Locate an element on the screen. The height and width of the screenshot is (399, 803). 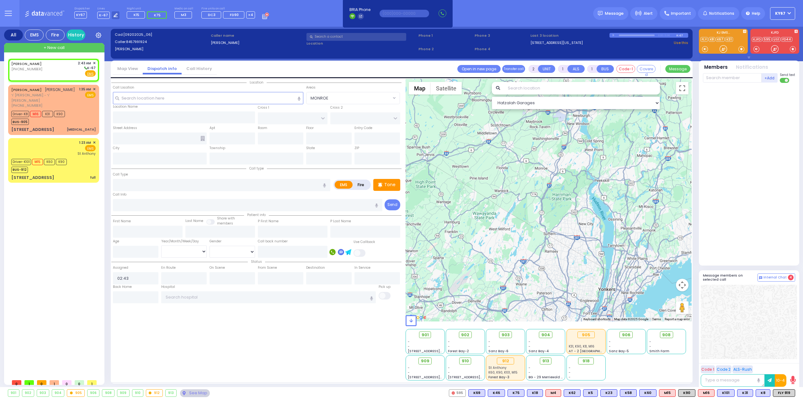
div: 908 is located at coordinates (108, 393).